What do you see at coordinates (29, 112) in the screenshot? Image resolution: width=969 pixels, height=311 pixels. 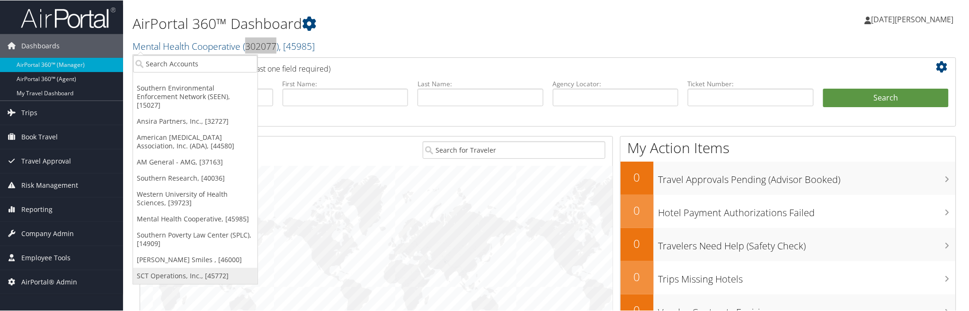 I see `span: Trips` at bounding box center [29, 112].